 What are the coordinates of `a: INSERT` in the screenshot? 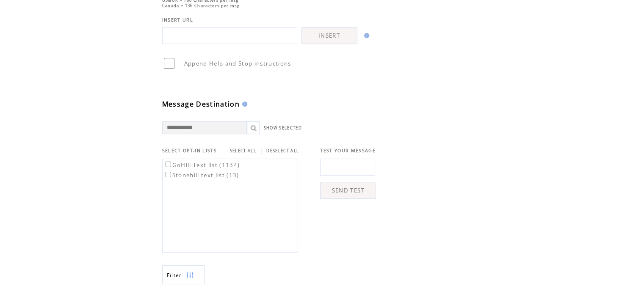 It's located at (329, 36).